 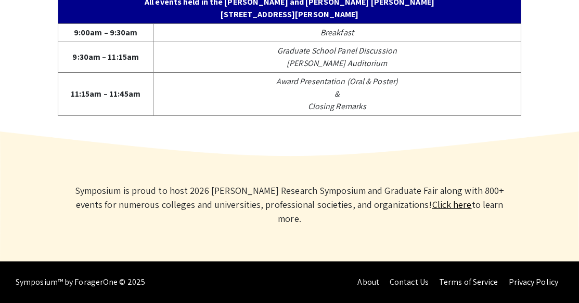 I want to click on a: Privacy Policy, so click(x=533, y=282).